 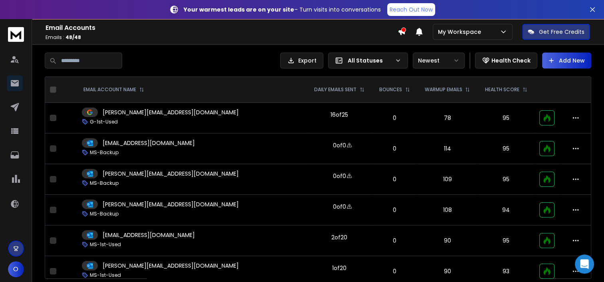 What do you see at coordinates (390, 90) in the screenshot?
I see `p: BOUNCES` at bounding box center [390, 90].